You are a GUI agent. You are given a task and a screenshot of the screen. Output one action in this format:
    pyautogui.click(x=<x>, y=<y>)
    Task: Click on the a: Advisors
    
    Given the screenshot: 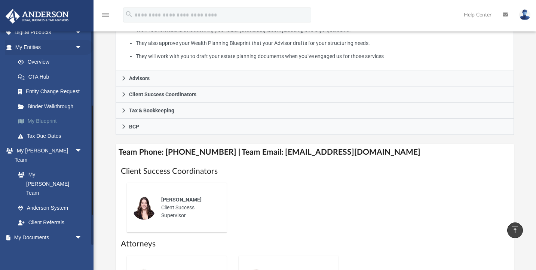 What is the action you would take?
    pyautogui.click(x=314, y=78)
    